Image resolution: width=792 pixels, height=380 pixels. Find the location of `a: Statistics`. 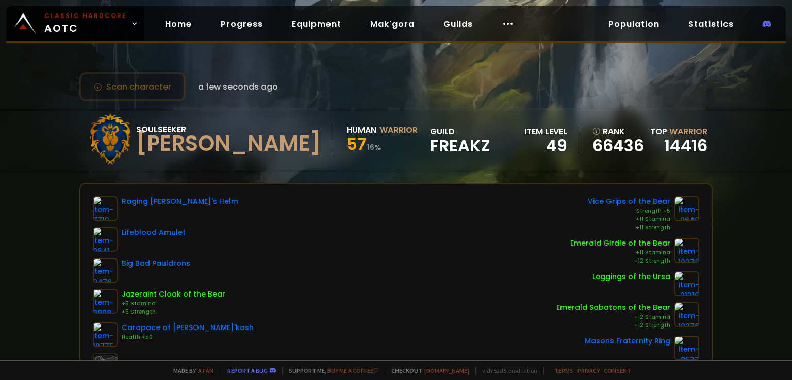

a: Statistics is located at coordinates (711, 24).